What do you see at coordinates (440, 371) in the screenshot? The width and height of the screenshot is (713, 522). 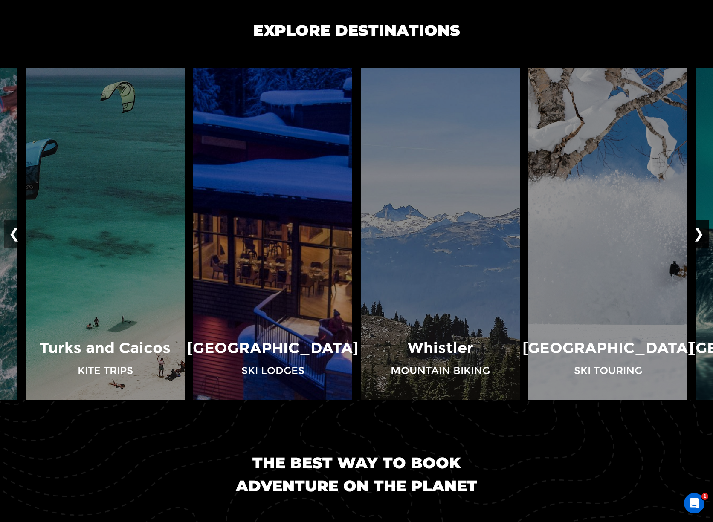 I see `p: Mountain Biking` at bounding box center [440, 371].